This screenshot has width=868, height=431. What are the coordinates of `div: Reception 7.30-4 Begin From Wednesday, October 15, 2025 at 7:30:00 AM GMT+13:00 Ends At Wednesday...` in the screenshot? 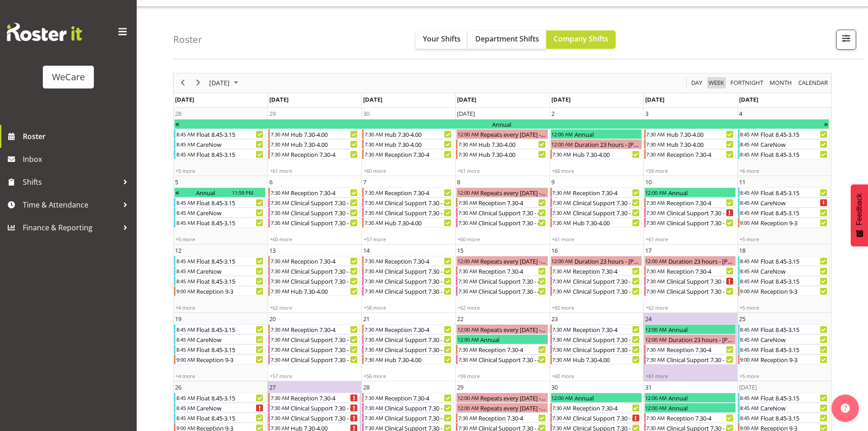 It's located at (502, 270).